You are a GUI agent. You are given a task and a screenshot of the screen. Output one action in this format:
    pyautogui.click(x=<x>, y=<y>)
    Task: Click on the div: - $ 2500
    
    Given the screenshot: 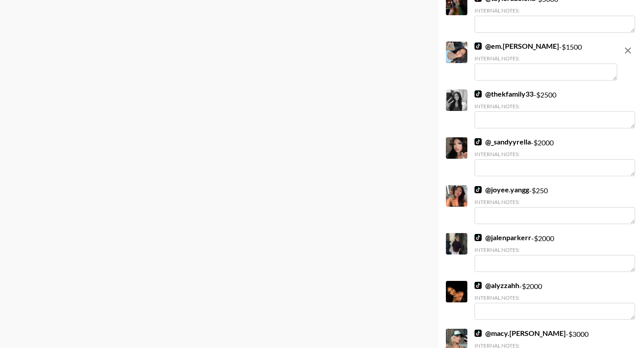 What is the action you would take?
    pyautogui.click(x=554, y=109)
    